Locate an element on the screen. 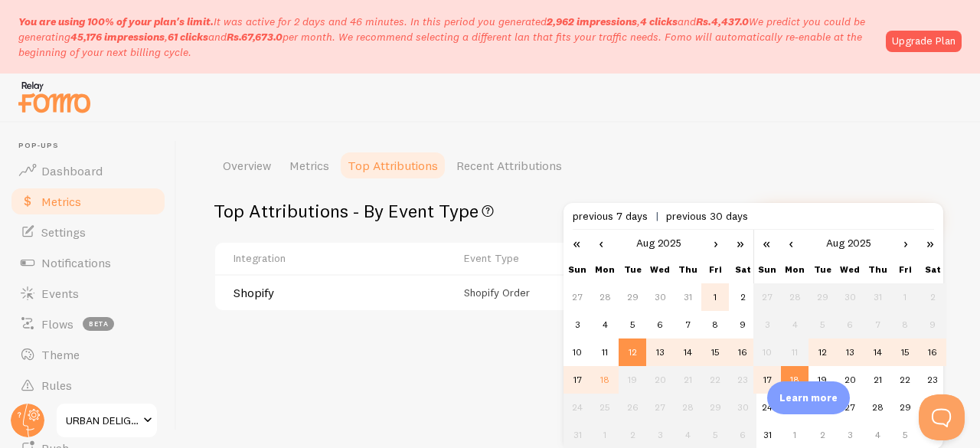 This screenshot has height=448, width=980. th: Integration is located at coordinates (334, 258).